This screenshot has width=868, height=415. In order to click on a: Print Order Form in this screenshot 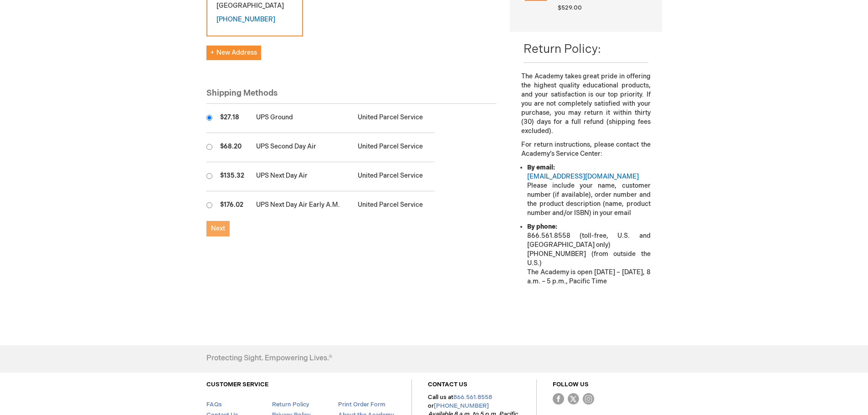, I will do `click(362, 404)`.